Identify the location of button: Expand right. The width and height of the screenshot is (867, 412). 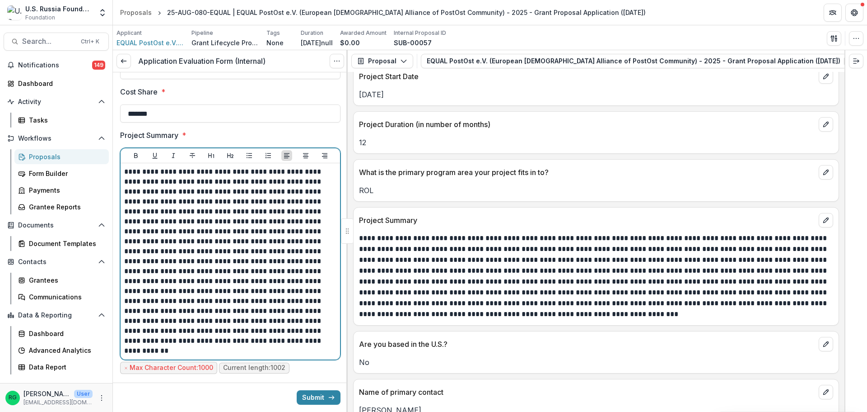
(857, 61).